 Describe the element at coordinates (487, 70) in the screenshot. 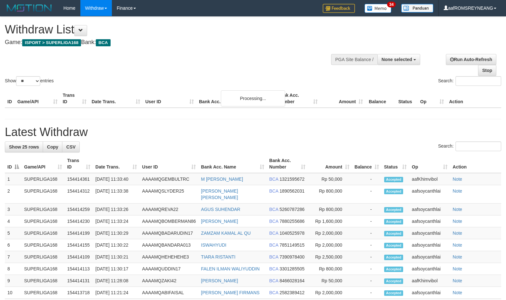

I see `a: Stop` at that location.